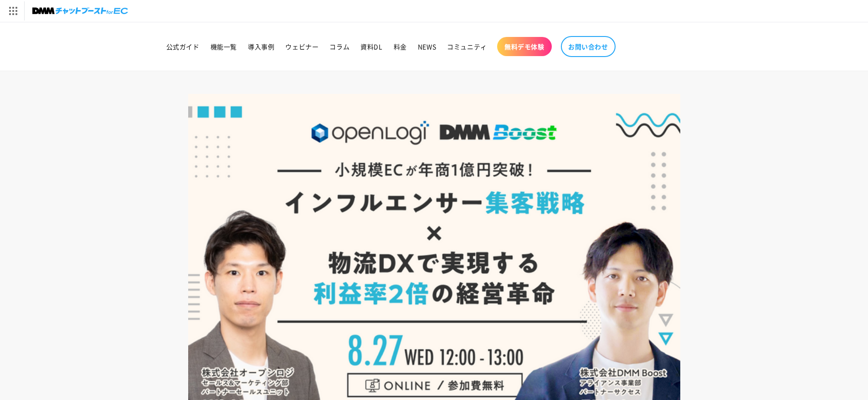 Image resolution: width=868 pixels, height=400 pixels. What do you see at coordinates (588, 46) in the screenshot?
I see `a: お問い合わせ` at bounding box center [588, 46].